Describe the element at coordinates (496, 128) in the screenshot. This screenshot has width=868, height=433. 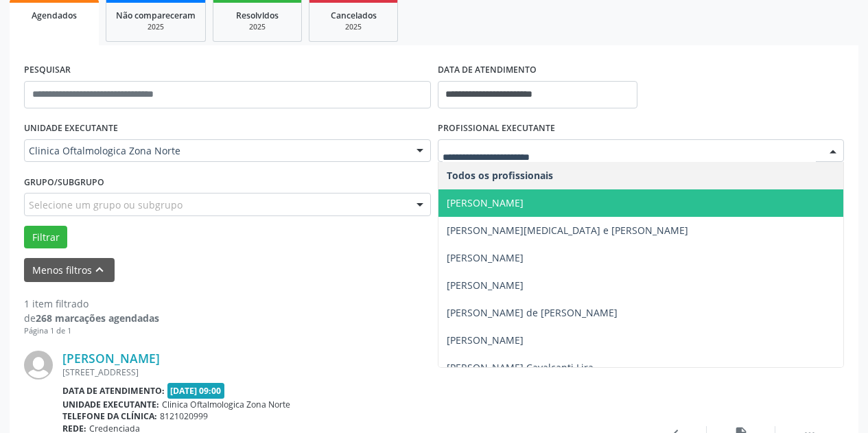
I see `label: PROFISSIONAL EXECUTANTE` at that location.